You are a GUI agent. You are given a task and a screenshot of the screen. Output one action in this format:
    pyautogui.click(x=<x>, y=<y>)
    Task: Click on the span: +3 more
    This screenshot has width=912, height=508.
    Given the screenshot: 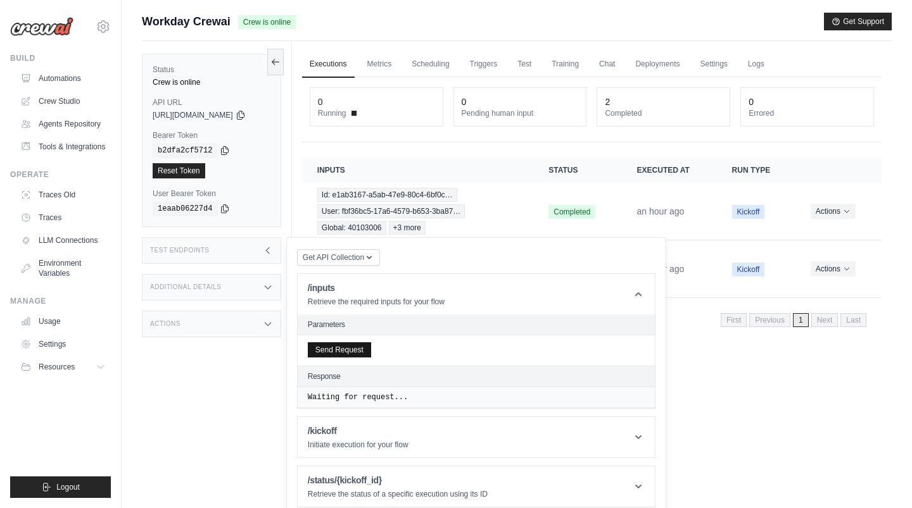 What is the action you would take?
    pyautogui.click(x=407, y=228)
    